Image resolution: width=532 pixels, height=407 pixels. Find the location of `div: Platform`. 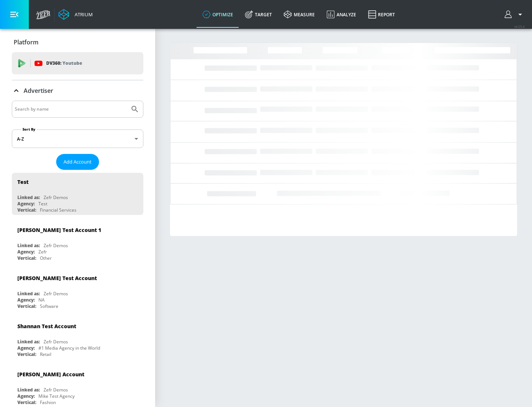

div: Platform is located at coordinates (78, 42).